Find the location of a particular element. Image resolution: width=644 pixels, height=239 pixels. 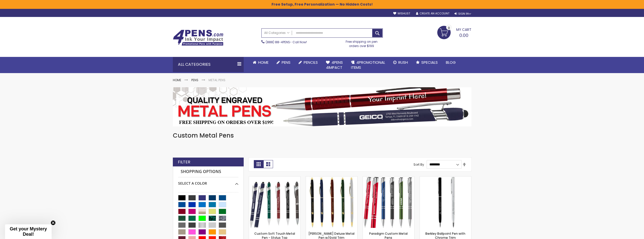

button: Close teaser is located at coordinates (53, 223).